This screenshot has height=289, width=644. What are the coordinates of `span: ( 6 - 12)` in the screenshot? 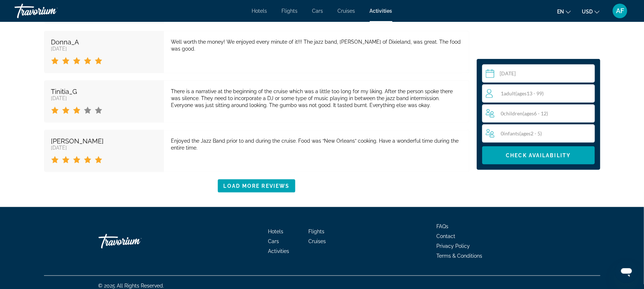 It's located at (535, 113).